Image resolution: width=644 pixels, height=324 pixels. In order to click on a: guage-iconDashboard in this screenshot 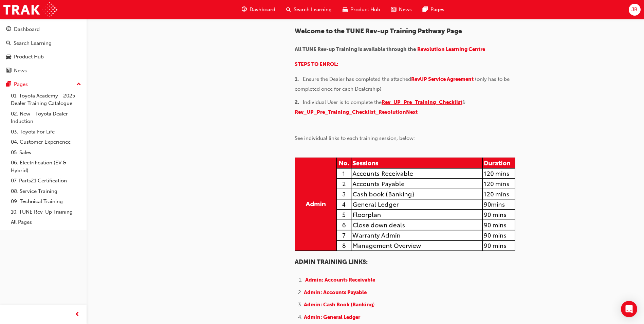, I will do `click(258, 9)`.